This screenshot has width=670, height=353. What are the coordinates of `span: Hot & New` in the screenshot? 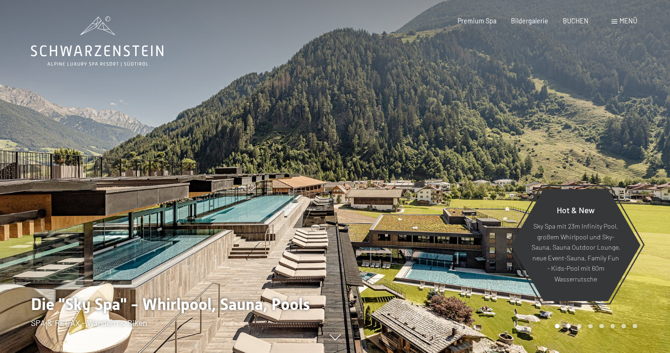 It's located at (576, 210).